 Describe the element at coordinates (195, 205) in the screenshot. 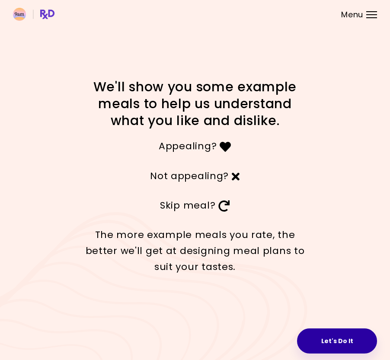

I see `p: Skip meal?` at that location.